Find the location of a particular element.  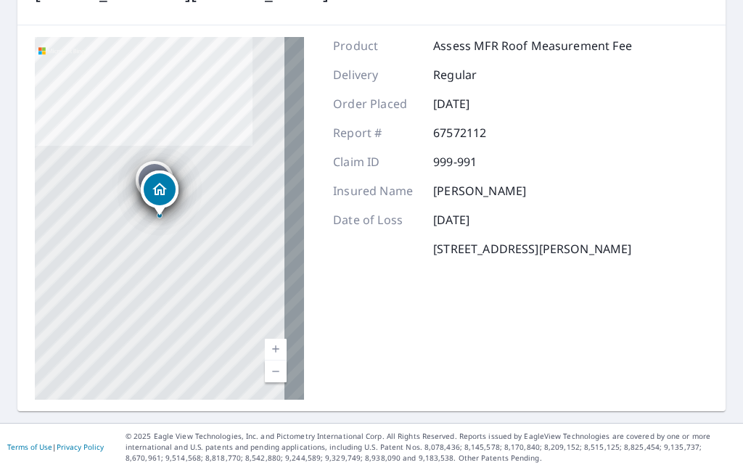

div: Dropped pin, building 1, Residential property, 7400-7406 Westover Colonial Ln Saint Louis, MO 63119 is located at coordinates (160, 193).